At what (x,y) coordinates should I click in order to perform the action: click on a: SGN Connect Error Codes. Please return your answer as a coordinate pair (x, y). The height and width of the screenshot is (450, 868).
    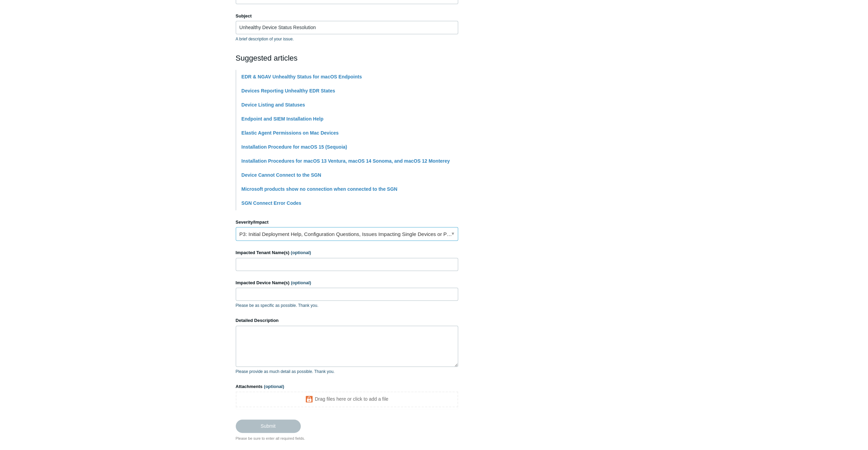
    Looking at the image, I should click on (272, 203).